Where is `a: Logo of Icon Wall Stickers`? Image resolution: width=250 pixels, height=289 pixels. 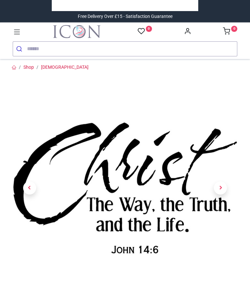
a: Logo of Icon Wall Stickers is located at coordinates (77, 32).